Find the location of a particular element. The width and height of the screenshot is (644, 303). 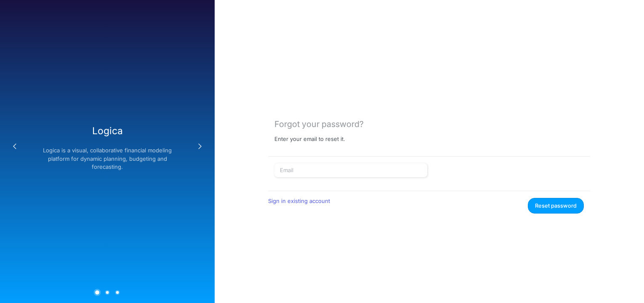

p: Enter your email to reset it. is located at coordinates (310, 139).